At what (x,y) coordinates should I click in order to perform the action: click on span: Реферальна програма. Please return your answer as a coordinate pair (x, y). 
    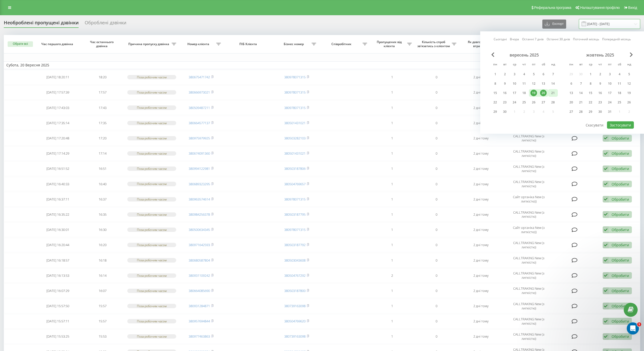
    Looking at the image, I should click on (553, 7).